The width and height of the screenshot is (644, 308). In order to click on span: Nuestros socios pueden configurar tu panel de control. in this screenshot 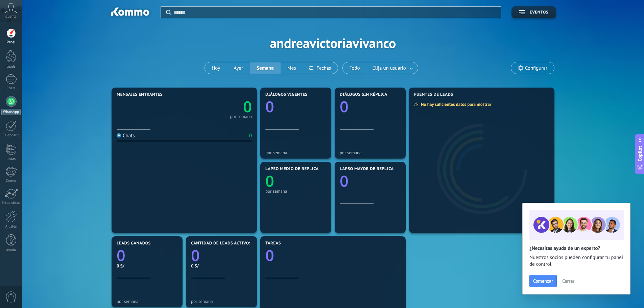, I will do `click(576, 261)`.